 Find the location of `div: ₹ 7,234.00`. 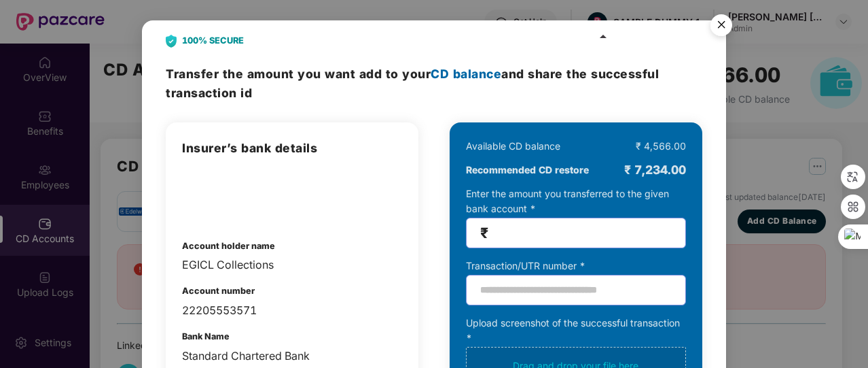

div: ₹ 7,234.00 is located at coordinates (654, 170).